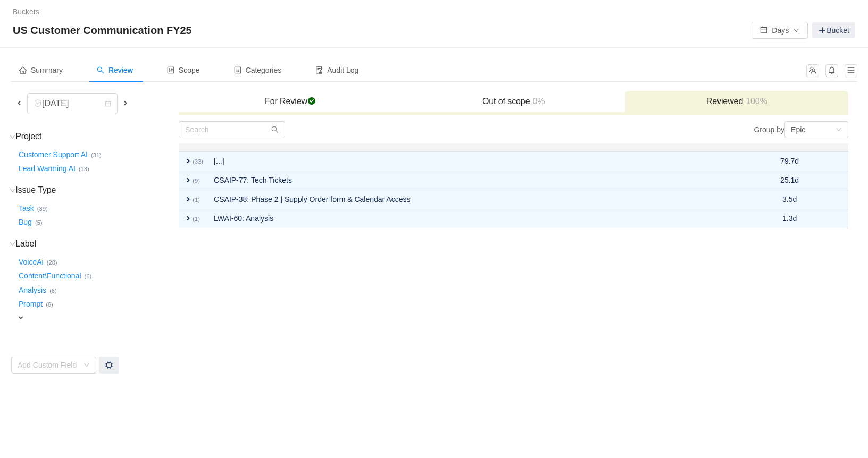 Image resolution: width=868 pixels, height=458 pixels. What do you see at coordinates (97, 190) in the screenshot?
I see `h3: Issue Type` at bounding box center [97, 190].